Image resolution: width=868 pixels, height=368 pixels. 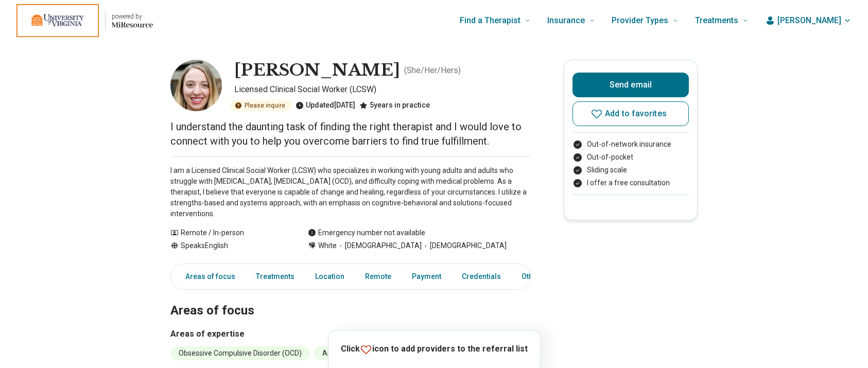 I want to click on div: Emergency number not available, so click(x=367, y=233).